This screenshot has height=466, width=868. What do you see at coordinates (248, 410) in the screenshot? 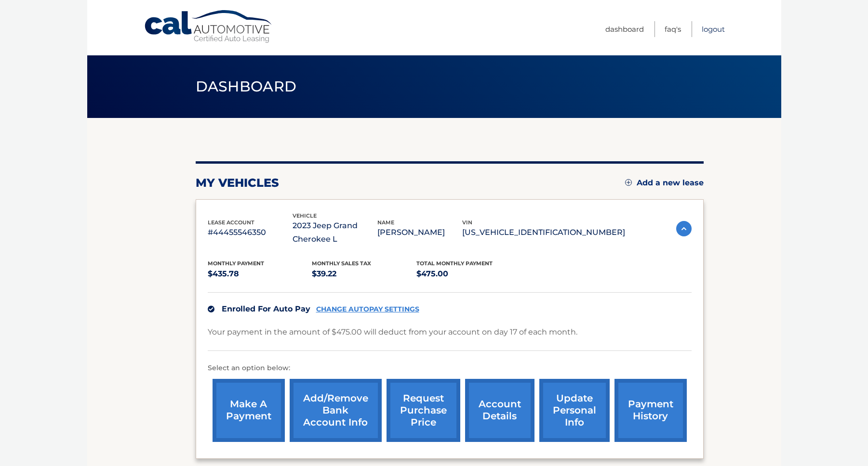
I see `a: make a payment` at bounding box center [248, 410].